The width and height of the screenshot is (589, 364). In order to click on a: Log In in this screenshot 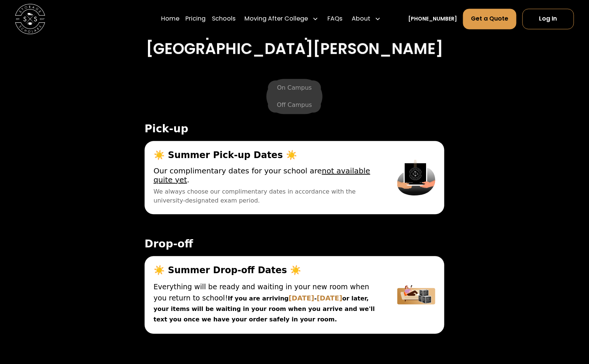, I will do `click(548, 19)`.